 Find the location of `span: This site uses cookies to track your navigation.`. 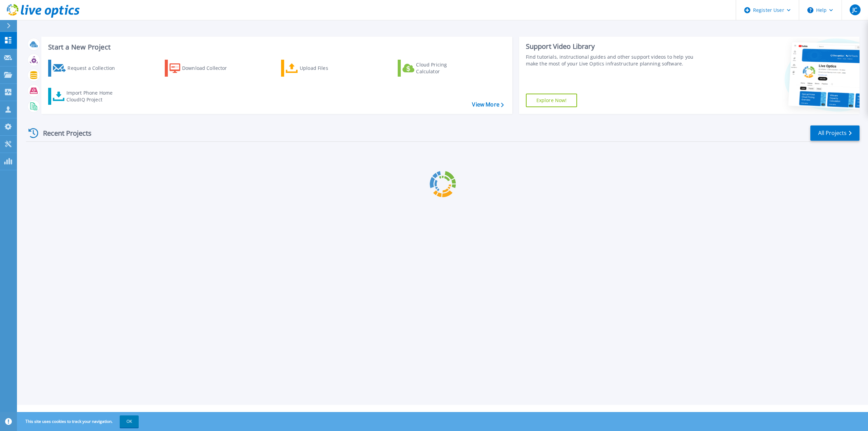

span: This site uses cookies to track your navigation. is located at coordinates (79, 421).